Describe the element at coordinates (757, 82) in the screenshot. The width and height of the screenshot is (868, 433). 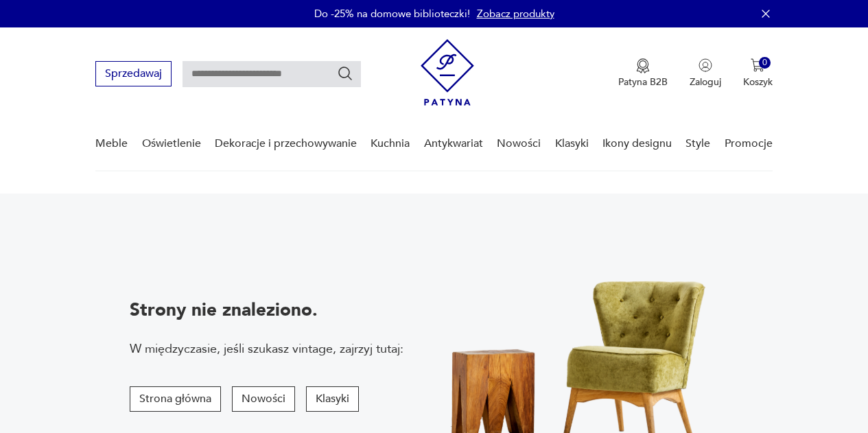
I see `p: Koszyk` at that location.